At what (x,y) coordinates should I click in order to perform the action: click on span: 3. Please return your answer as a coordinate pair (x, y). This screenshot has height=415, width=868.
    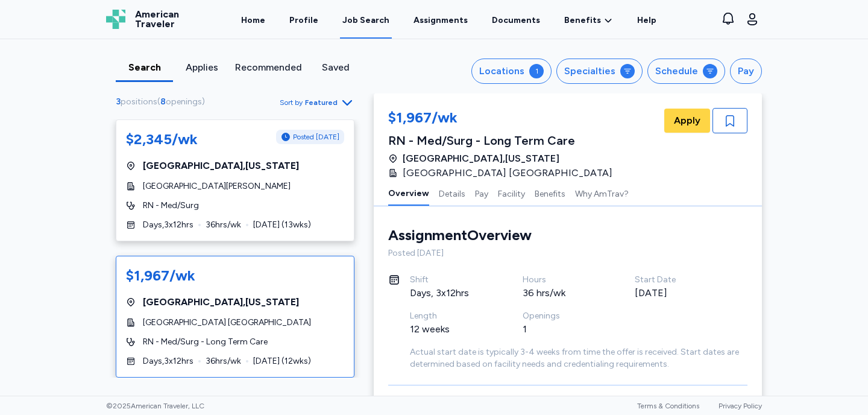
    Looking at the image, I should click on (118, 102).